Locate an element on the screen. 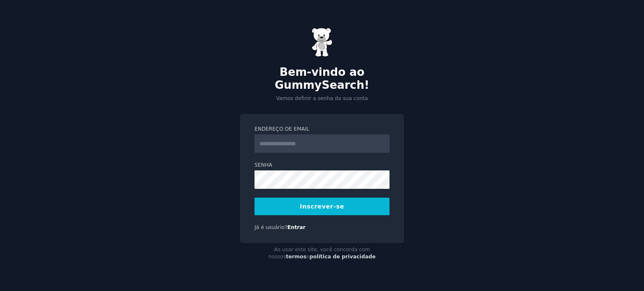 The height and width of the screenshot is (291, 644). a: Entrar is located at coordinates (296, 227).